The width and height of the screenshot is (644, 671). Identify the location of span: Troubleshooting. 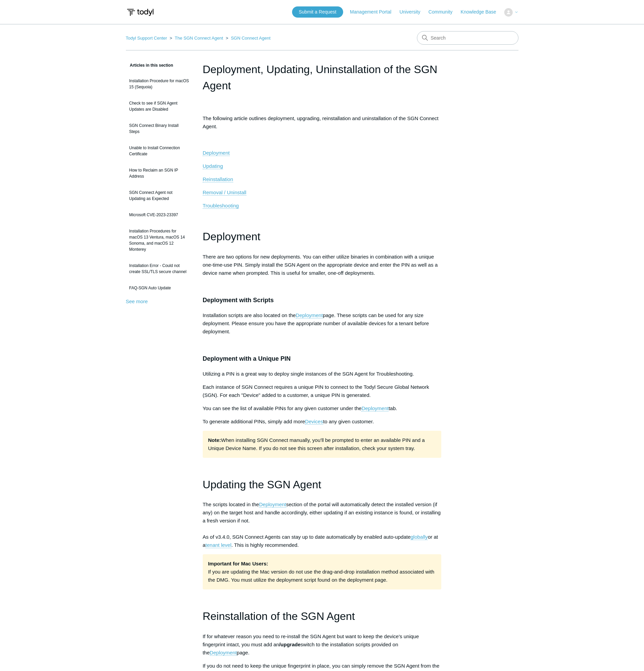
(220, 205).